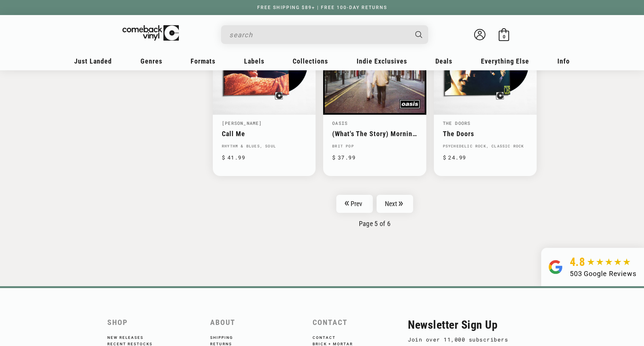 The width and height of the screenshot is (644, 346). I want to click on nav: Pagination, so click(375, 211).